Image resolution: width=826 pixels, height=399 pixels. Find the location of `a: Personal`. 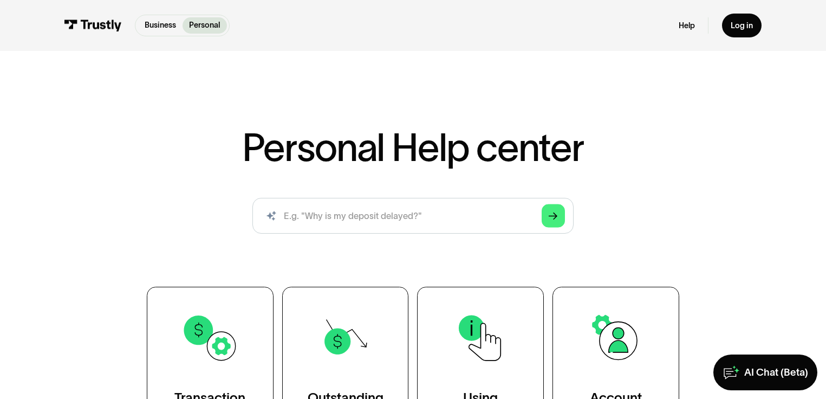

a: Personal is located at coordinates (205, 25).